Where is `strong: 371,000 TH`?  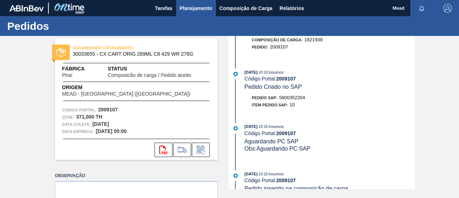
strong: 371,000 TH is located at coordinates (89, 117).